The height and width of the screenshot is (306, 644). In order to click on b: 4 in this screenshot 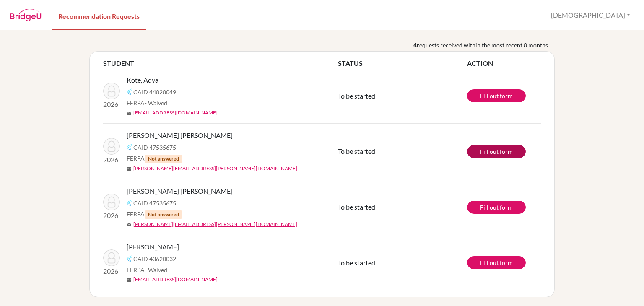, I will do `click(415, 45)`.